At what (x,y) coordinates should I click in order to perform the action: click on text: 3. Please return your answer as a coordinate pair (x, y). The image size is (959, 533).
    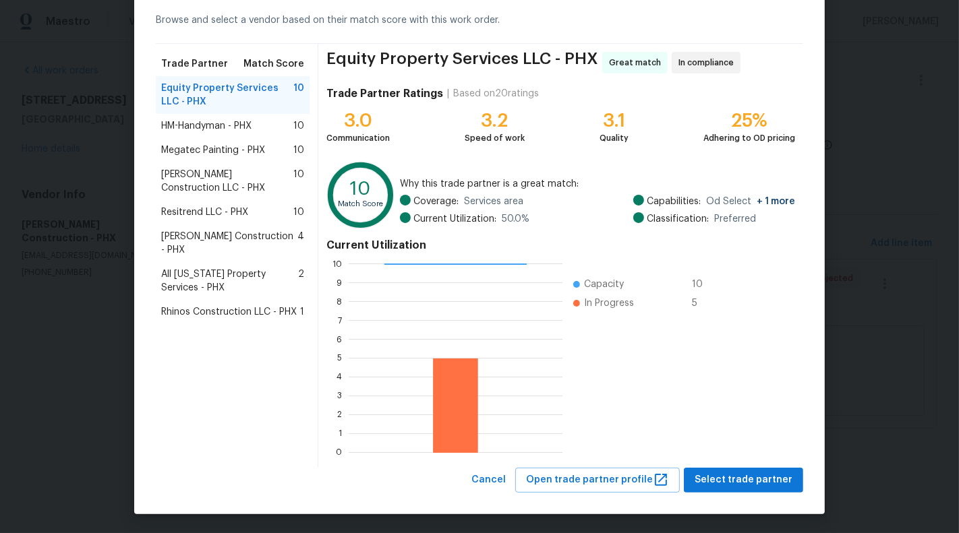
    Looking at the image, I should click on (339, 397).